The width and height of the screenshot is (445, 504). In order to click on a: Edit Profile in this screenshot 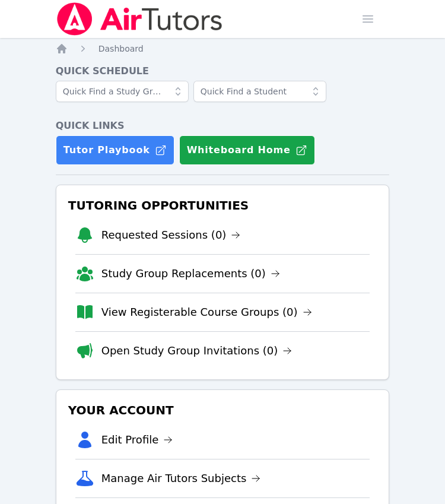, I will do `click(137, 440)`.